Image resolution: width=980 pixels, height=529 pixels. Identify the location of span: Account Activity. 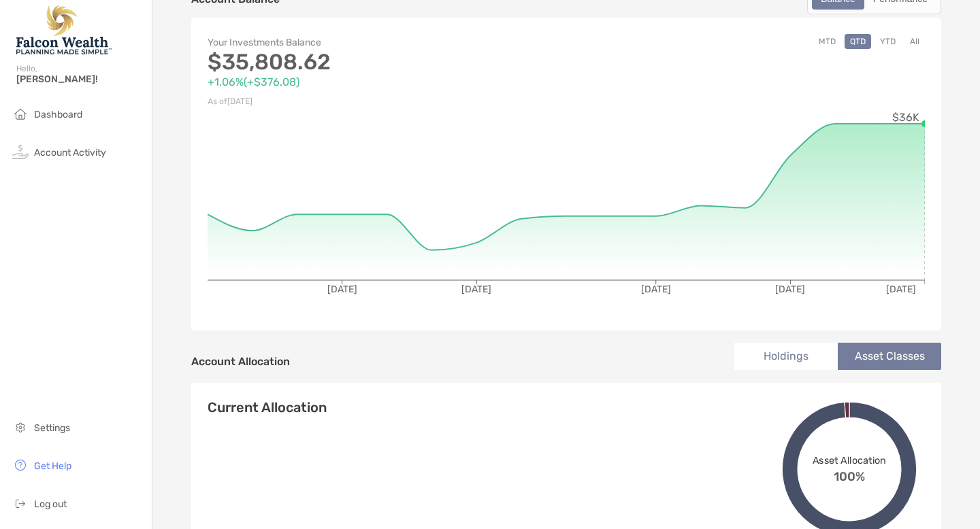
(70, 152).